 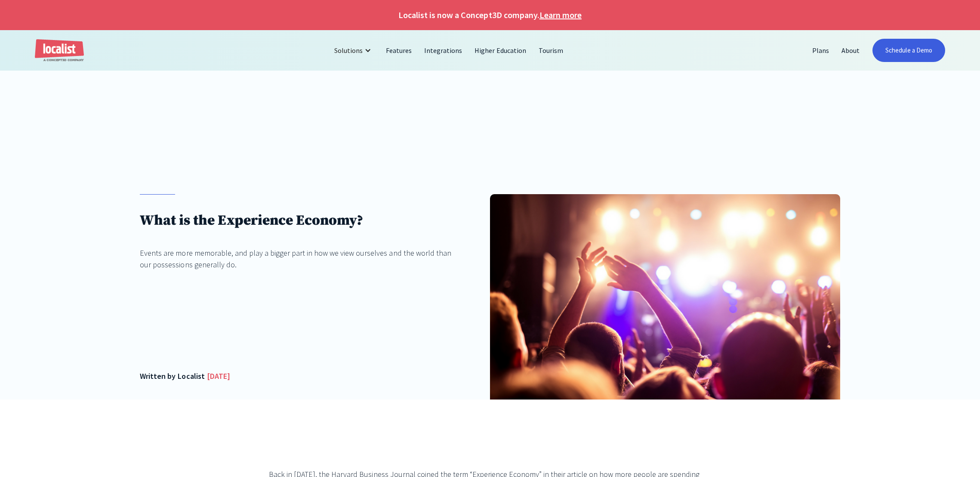 I want to click on a: Integrations, so click(x=443, y=51).